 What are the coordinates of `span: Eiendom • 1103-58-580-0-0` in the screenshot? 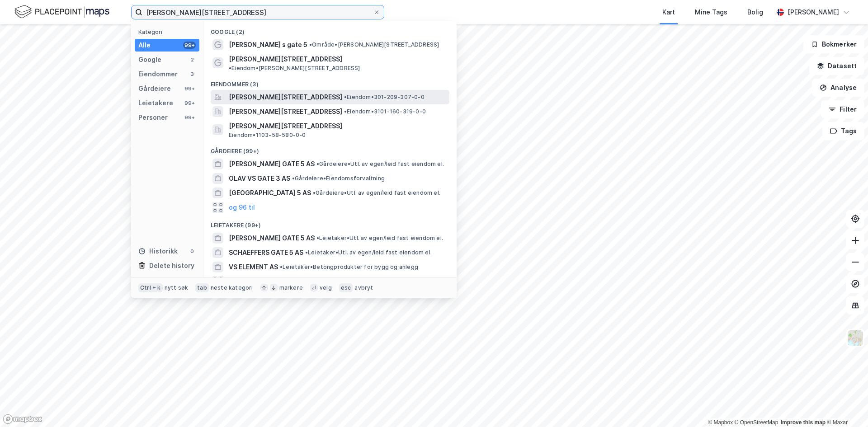 It's located at (267, 135).